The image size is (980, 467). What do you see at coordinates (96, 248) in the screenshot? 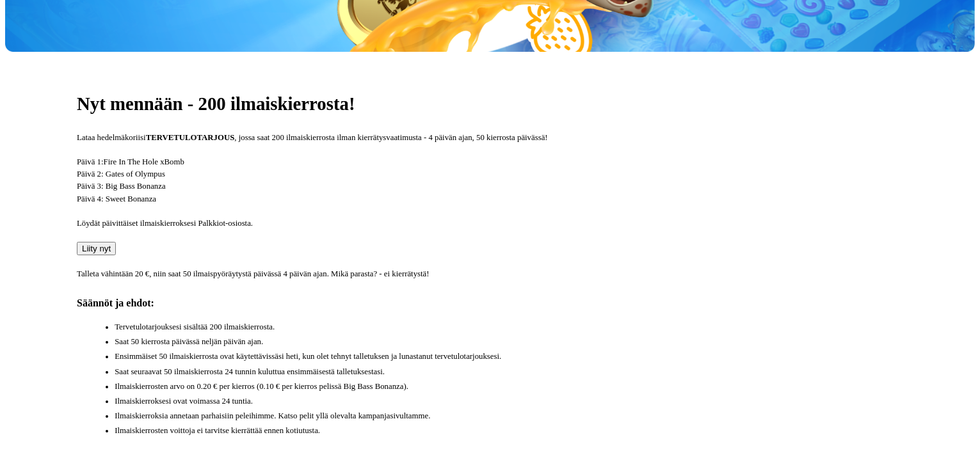
I see `span: Liity nyt` at bounding box center [96, 248].